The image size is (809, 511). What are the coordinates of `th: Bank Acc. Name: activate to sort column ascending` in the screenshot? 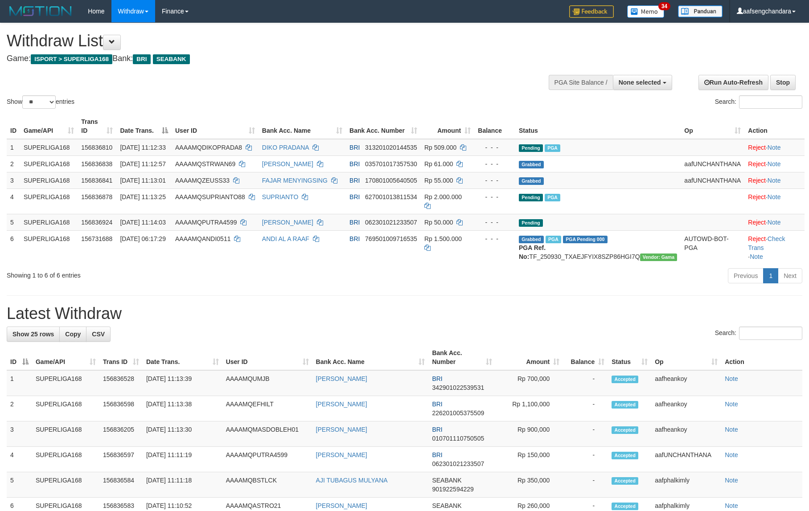 It's located at (370, 357).